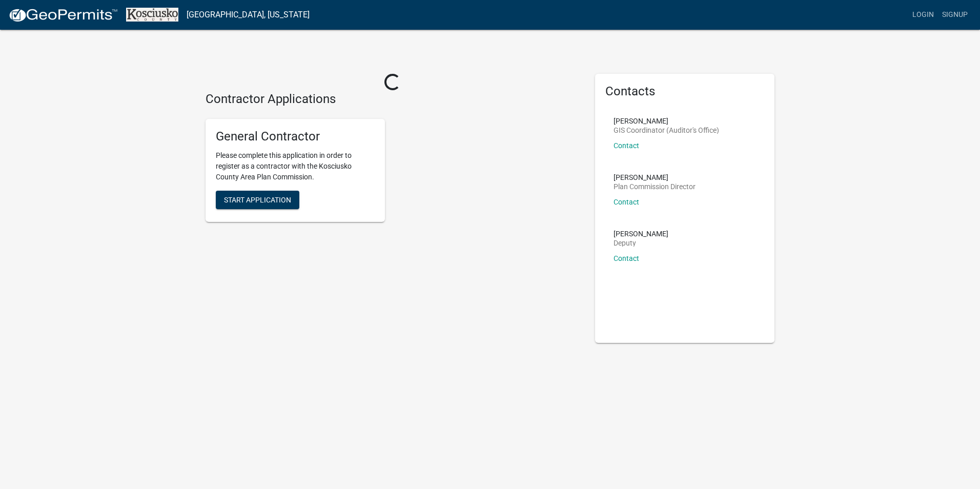 The width and height of the screenshot is (980, 489). What do you see at coordinates (684, 92) in the screenshot?
I see `h5: Contacts` at bounding box center [684, 92].